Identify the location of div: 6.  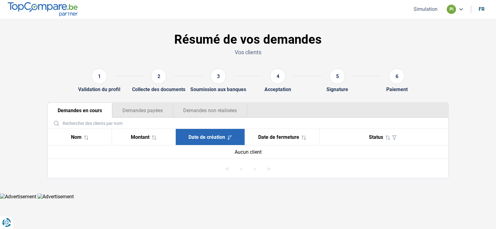
(397, 76).